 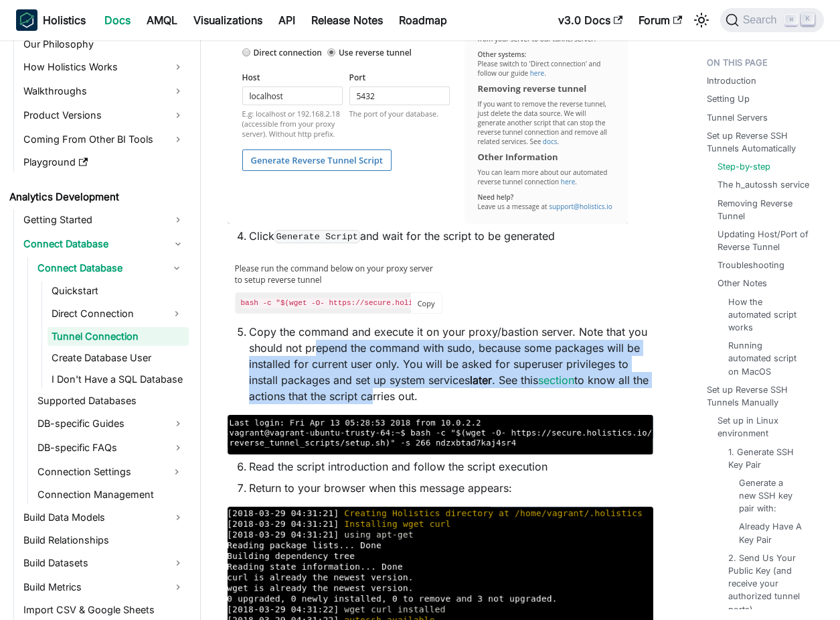 What do you see at coordinates (771, 533) in the screenshot?
I see `a: Already Have A Key Pair` at bounding box center [771, 533].